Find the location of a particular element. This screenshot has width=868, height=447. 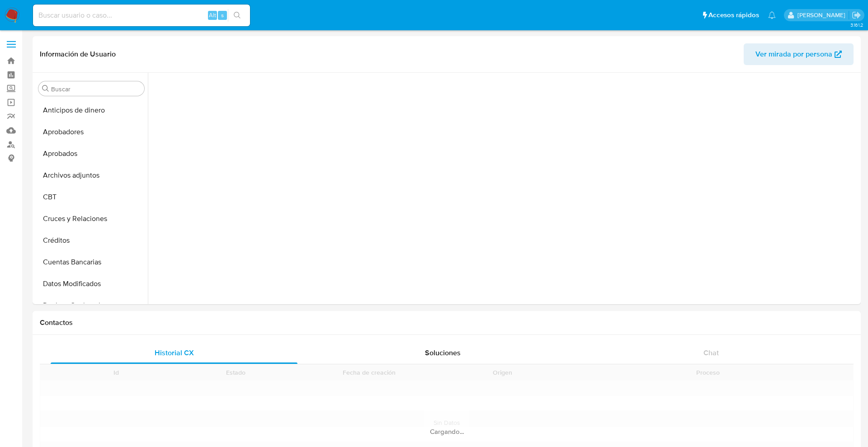

button: Archivos adjuntos is located at coordinates (91, 175).